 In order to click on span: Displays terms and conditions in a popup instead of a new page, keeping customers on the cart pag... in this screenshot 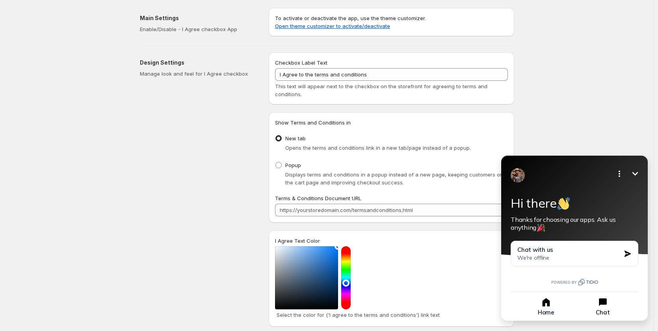, I will do `click(394, 179)`.